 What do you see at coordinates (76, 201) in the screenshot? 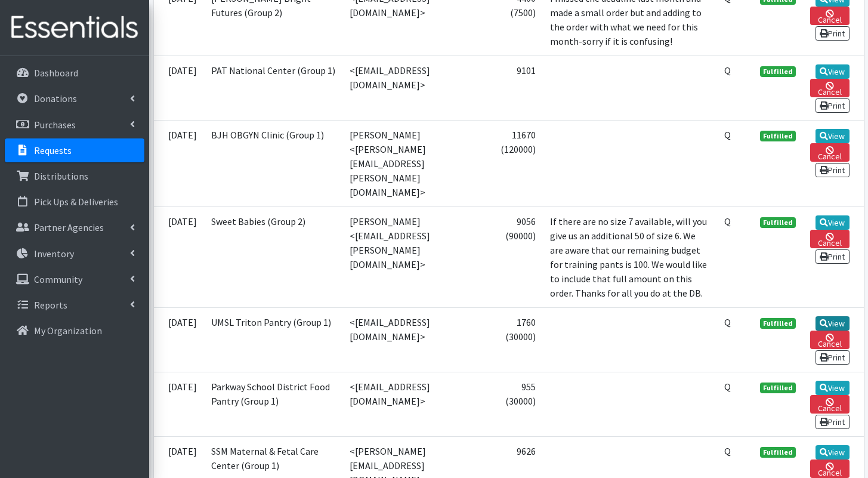
I see `p: Pick Ups & Deliveries` at bounding box center [76, 201].